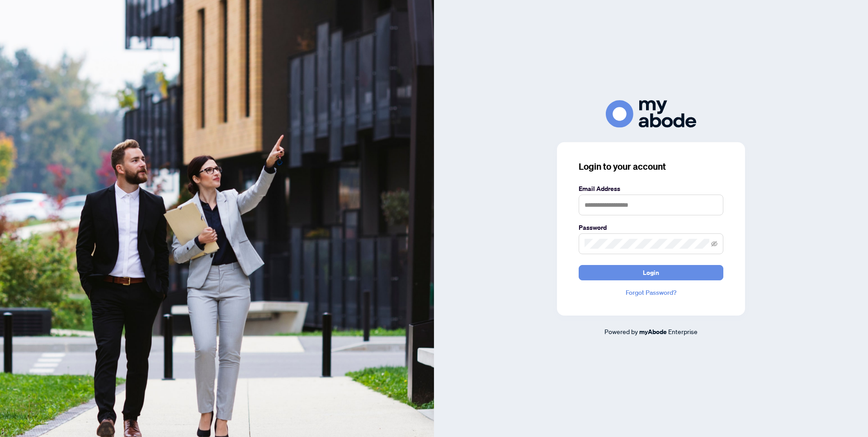  I want to click on a: myAbode, so click(653, 332).